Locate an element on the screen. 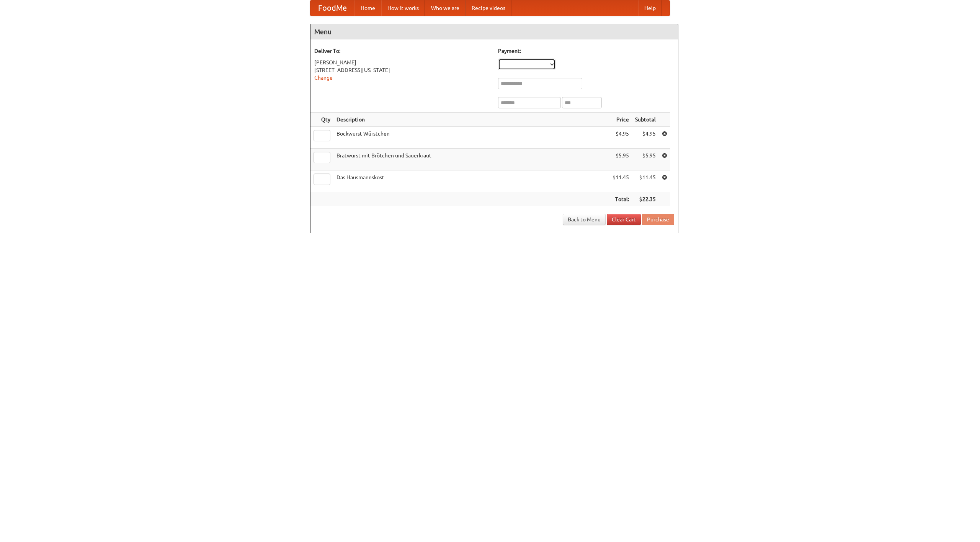 The image size is (980, 542). a: How it works is located at coordinates (403, 8).